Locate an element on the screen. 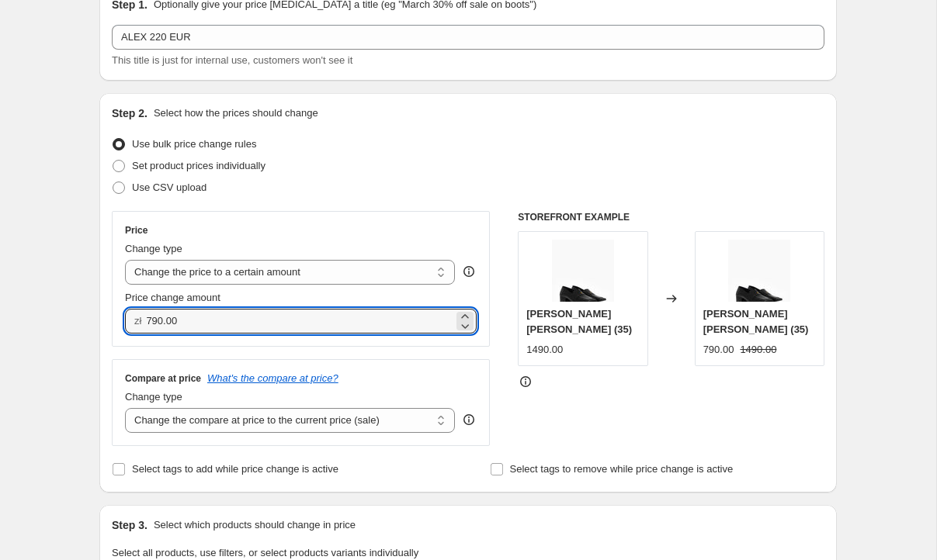 The height and width of the screenshot is (560, 937). i: What's the compare at price? is located at coordinates (272, 377).